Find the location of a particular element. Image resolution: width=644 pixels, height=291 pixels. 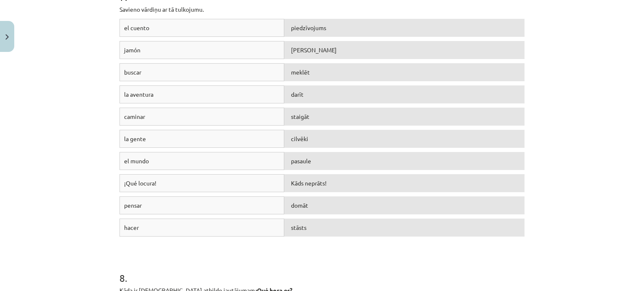

span: buscar is located at coordinates (133, 72).